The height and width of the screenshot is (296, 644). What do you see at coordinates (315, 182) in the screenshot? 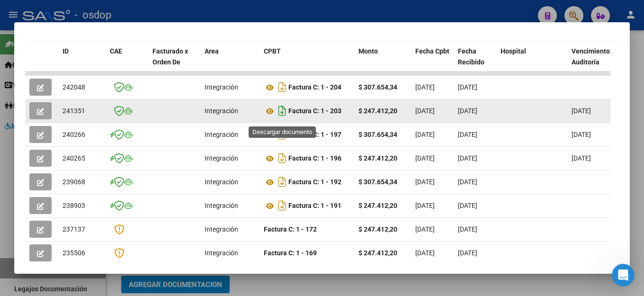
I see `strong: Factura C: 1 - 192` at bounding box center [315, 182].